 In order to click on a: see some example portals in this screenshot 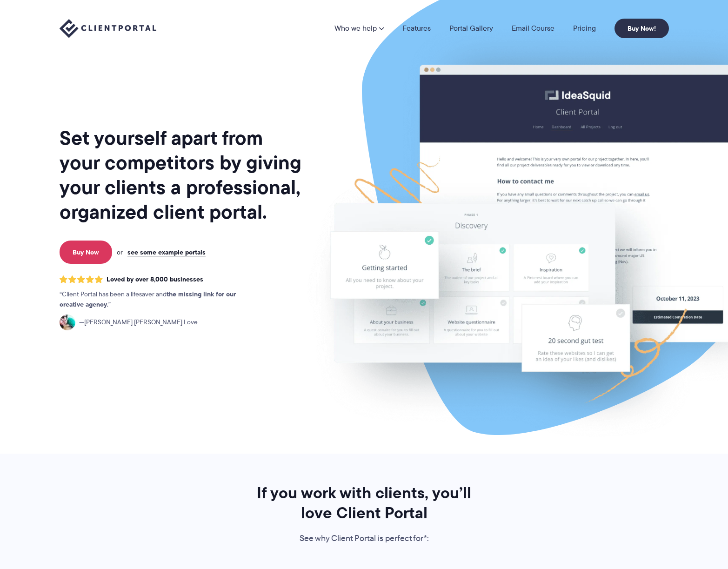, I will do `click(167, 252)`.